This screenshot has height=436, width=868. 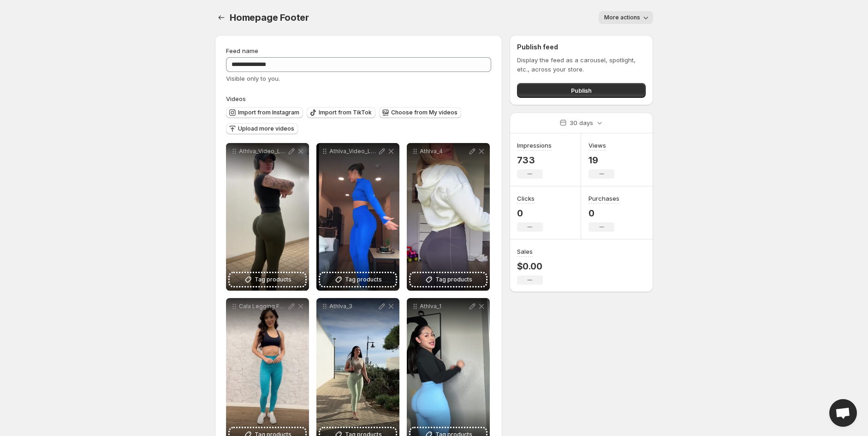 I want to click on span: Choose from My videos, so click(x=424, y=112).